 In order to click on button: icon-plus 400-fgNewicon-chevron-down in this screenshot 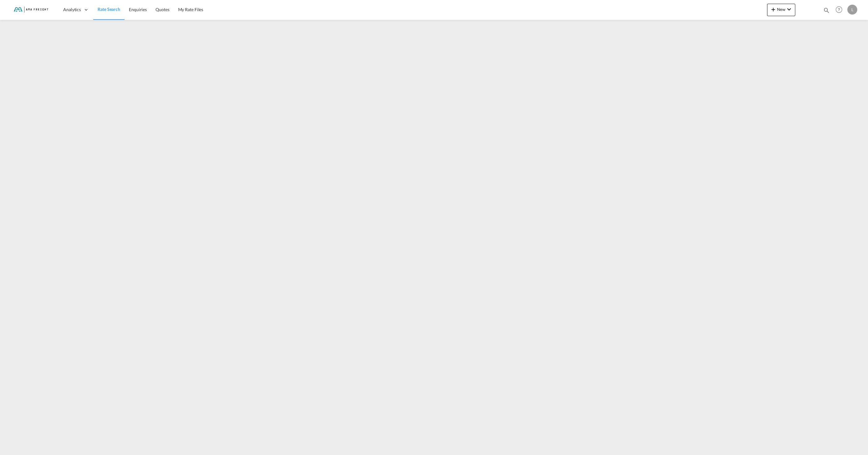, I will do `click(781, 10)`.